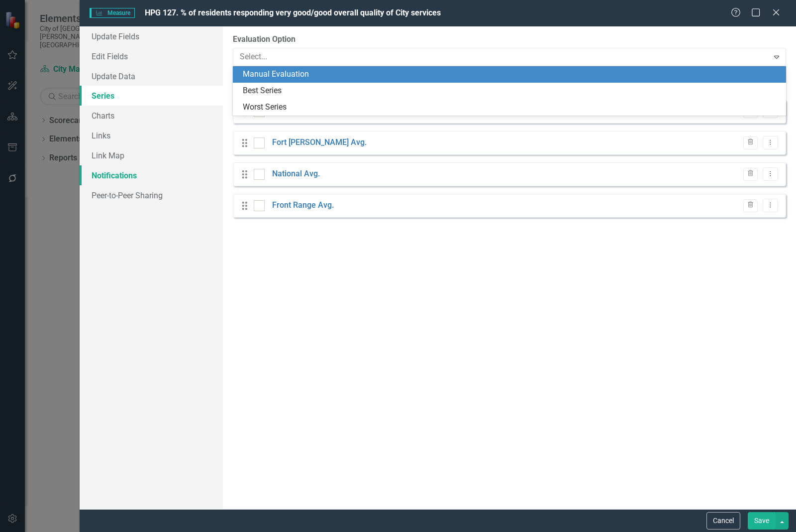  What do you see at coordinates (151, 195) in the screenshot?
I see `a: Peer-to-Peer Sharing` at bounding box center [151, 195].